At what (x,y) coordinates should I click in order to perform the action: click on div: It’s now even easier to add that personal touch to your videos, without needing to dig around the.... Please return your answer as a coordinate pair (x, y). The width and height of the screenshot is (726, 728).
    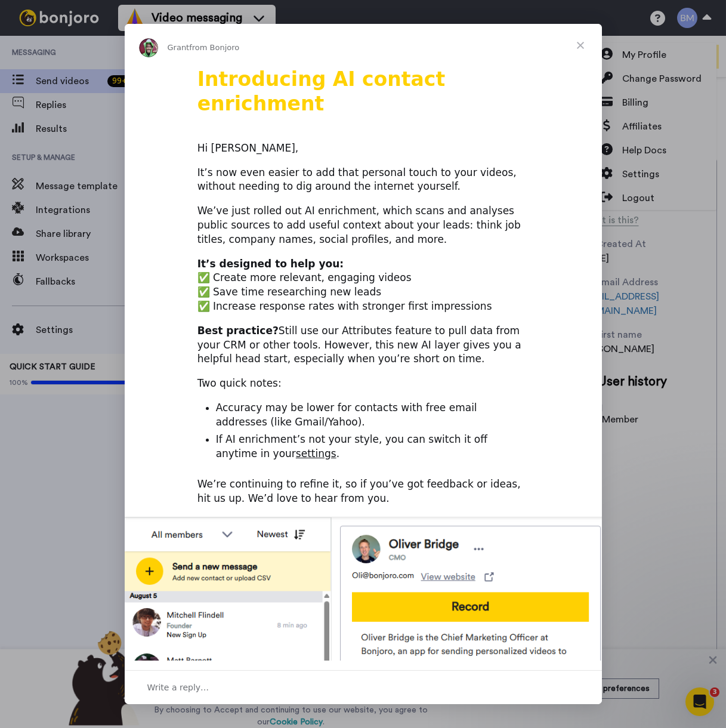
    Looking at the image, I should click on (363, 180).